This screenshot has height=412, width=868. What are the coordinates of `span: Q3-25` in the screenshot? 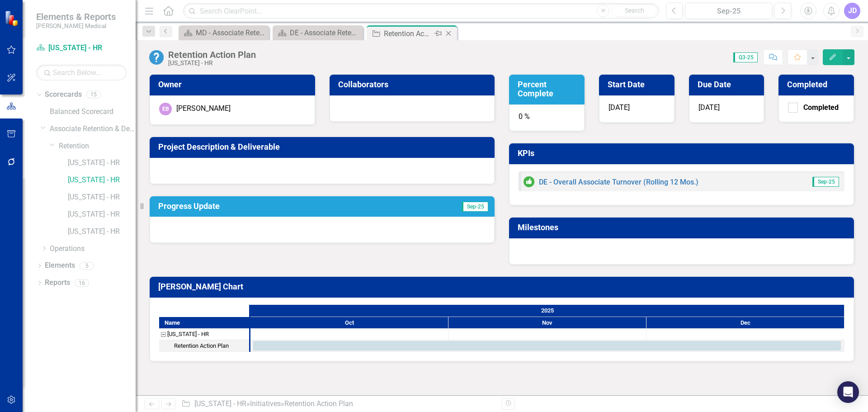 It's located at (746, 57).